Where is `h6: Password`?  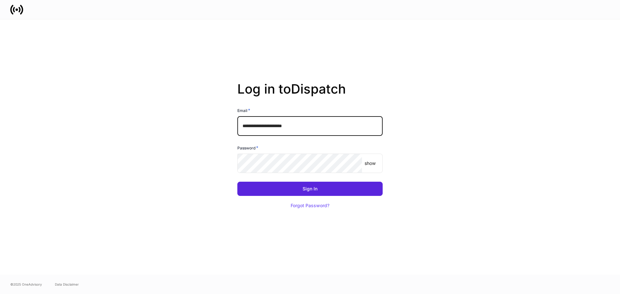 h6: Password is located at coordinates (248, 148).